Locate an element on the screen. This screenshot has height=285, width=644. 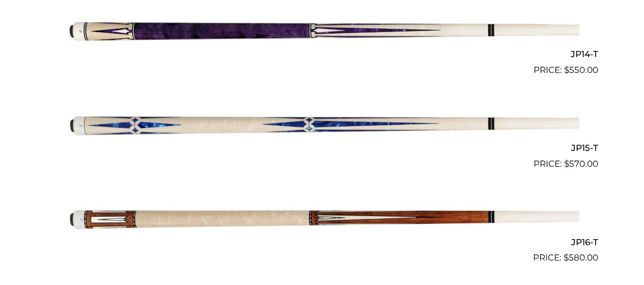
h2: JP16-T is located at coordinates (322, 242).